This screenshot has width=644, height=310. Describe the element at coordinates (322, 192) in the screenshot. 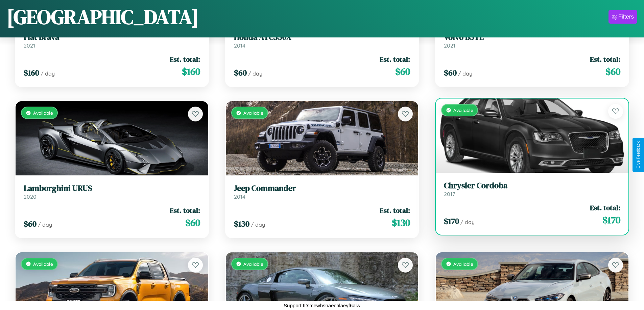

I see `a: Jeep Commander2014` at that location.